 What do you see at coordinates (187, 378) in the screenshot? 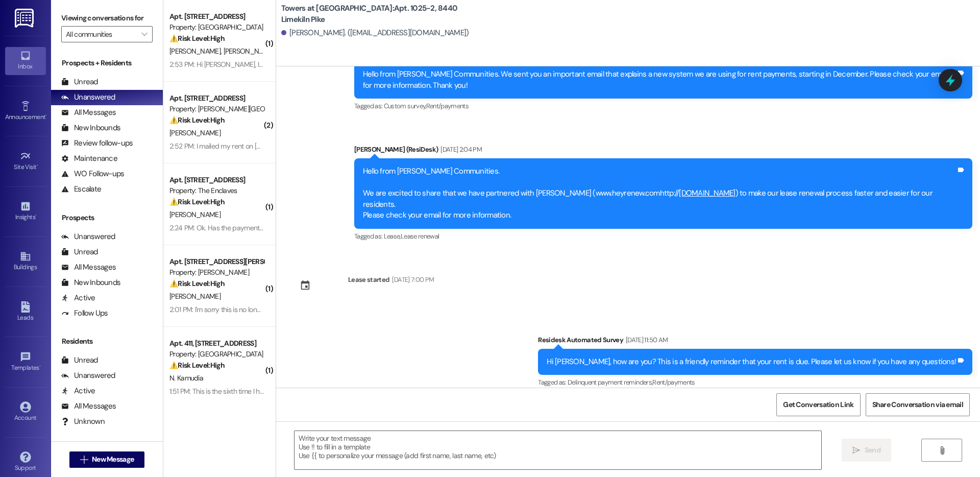
I see `span: N. Kamudia` at bounding box center [187, 378].